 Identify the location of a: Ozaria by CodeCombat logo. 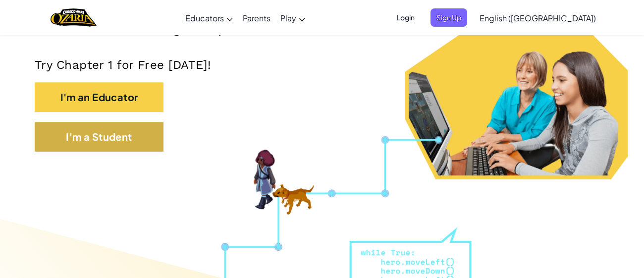
(73, 17).